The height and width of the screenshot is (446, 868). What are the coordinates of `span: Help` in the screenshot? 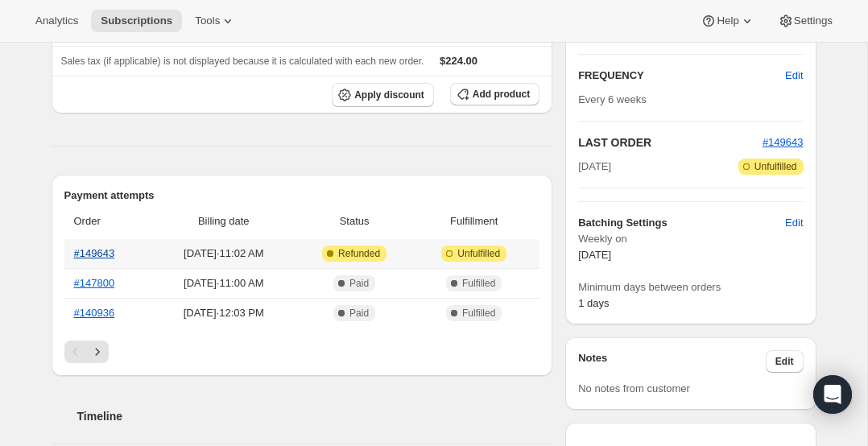 It's located at (727, 20).